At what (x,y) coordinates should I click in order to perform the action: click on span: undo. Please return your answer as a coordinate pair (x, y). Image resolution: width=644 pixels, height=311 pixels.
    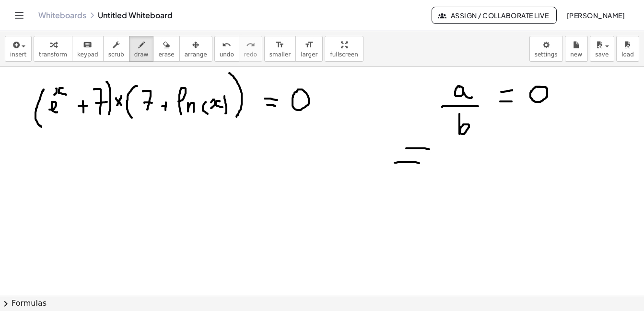
    Looking at the image, I should click on (227, 55).